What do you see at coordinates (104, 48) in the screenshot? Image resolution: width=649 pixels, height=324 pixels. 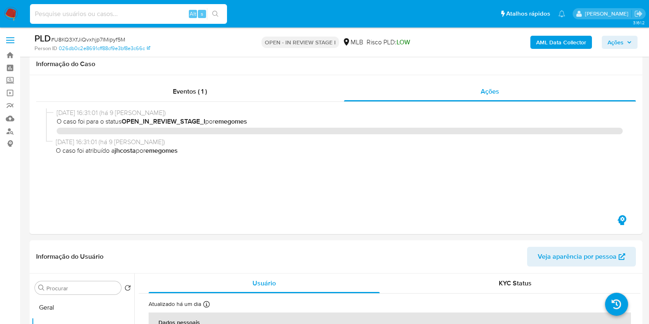 I see `a: 026db0c2e8691cff88cf9e3bf8e3c66c` at bounding box center [104, 48].